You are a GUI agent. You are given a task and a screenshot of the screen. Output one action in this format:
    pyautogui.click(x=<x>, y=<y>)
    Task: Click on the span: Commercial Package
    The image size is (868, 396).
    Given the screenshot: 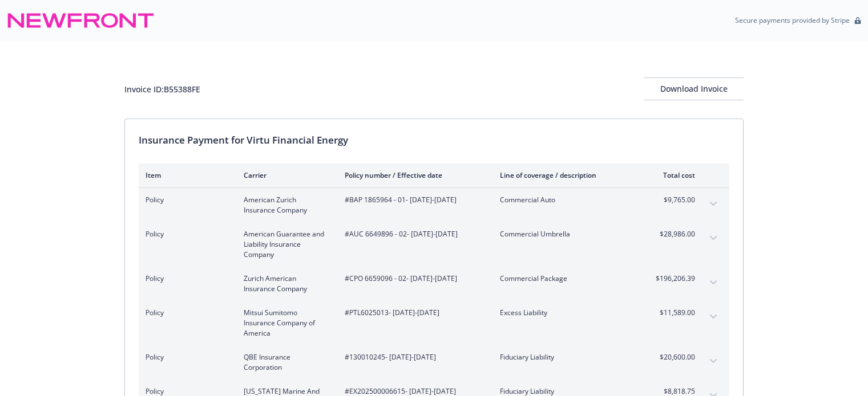 What is the action you would take?
    pyautogui.click(x=566, y=278)
    